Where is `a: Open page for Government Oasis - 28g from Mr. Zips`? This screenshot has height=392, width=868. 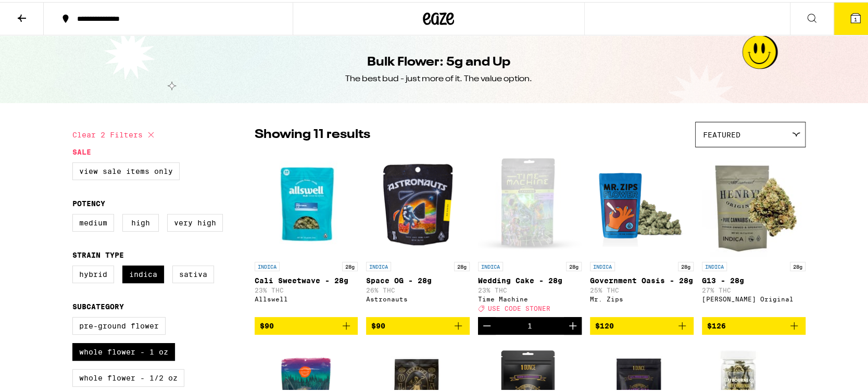 a: Open page for Government Oasis - 28g from Mr. Zips is located at coordinates (641, 233).